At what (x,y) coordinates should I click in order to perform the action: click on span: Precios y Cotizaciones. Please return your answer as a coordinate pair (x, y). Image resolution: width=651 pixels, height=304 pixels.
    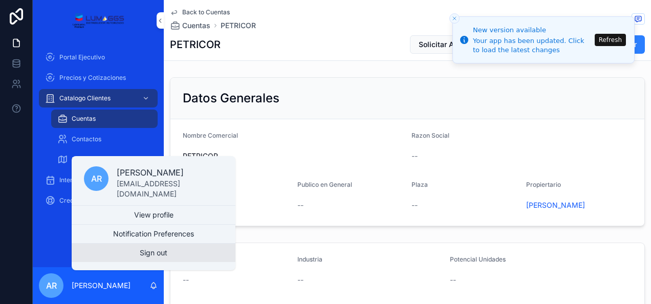
    Looking at the image, I should click on (93, 78).